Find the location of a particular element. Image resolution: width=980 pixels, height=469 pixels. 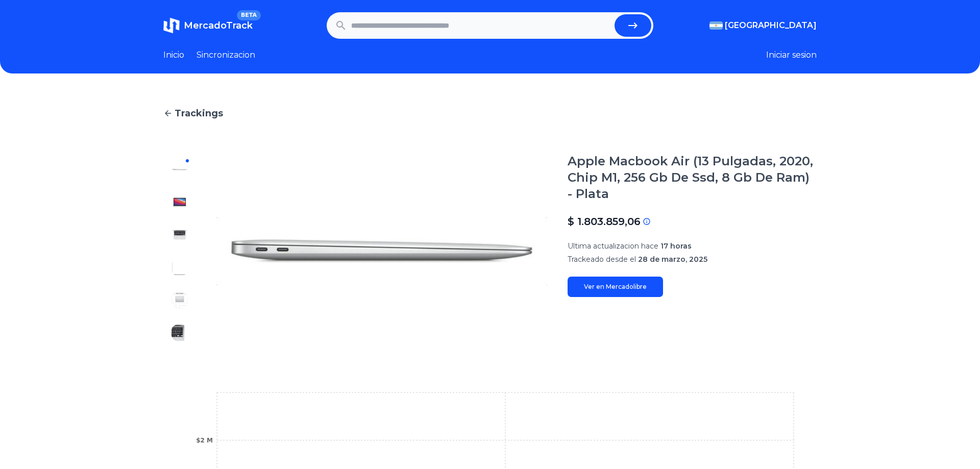

a: Inicio is located at coordinates (174, 55).